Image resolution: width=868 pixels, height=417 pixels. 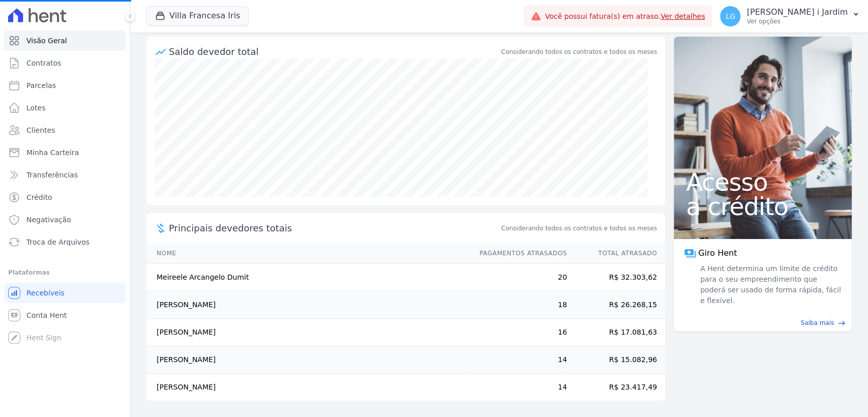 I want to click on a: Saiba mais east, so click(x=762, y=323).